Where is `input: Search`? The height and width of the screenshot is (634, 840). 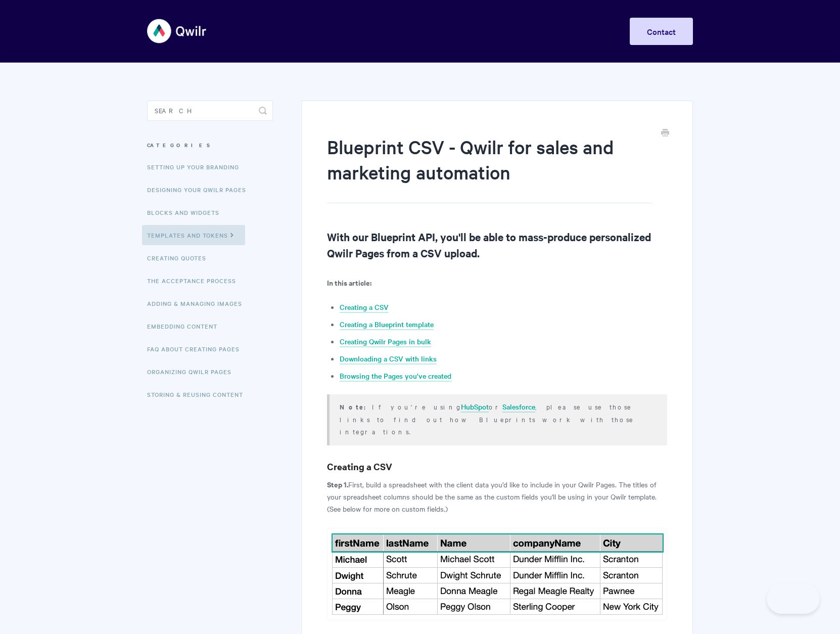 input: Search is located at coordinates (210, 110).